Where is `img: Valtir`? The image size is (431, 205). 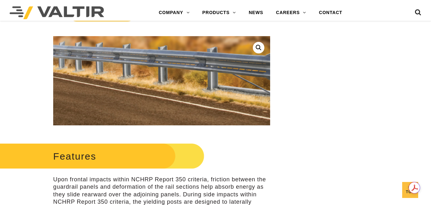
img: Valtir is located at coordinates (57, 13).